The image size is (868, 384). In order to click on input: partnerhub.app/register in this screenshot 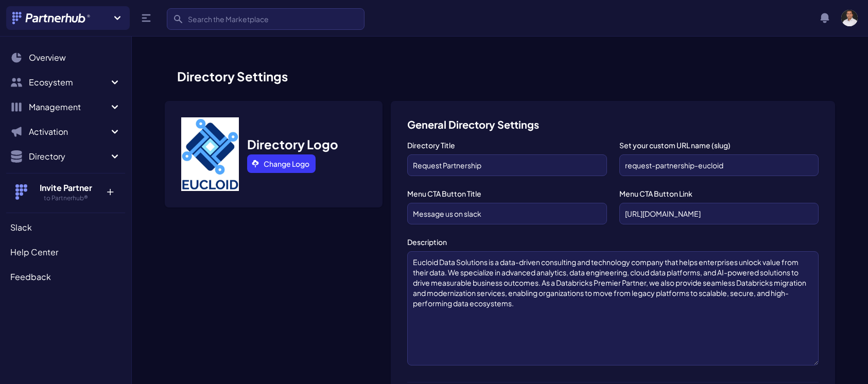, I will do `click(718, 214)`.